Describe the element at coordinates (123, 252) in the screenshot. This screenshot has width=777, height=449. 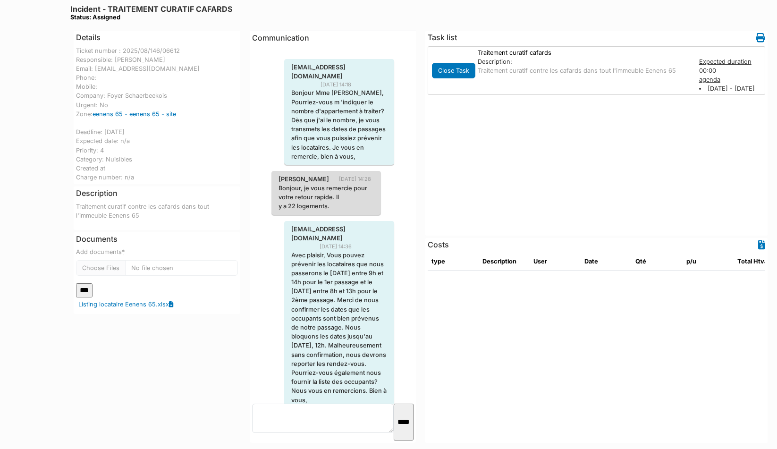
I see `abbr: required` at that location.